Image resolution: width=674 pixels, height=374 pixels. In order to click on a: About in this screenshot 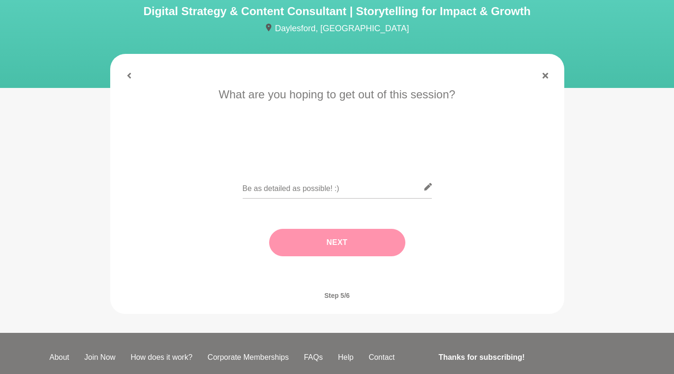, I will do `click(60, 357)`.